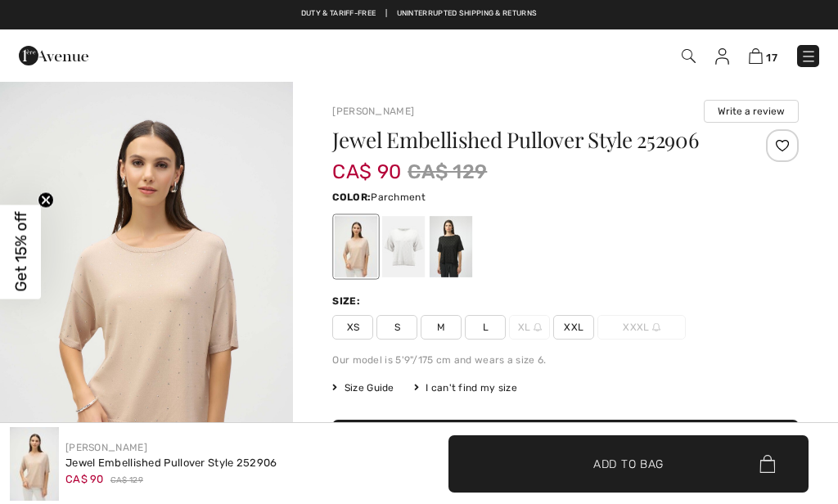 This screenshot has width=838, height=504. I want to click on a: 17, so click(763, 56).